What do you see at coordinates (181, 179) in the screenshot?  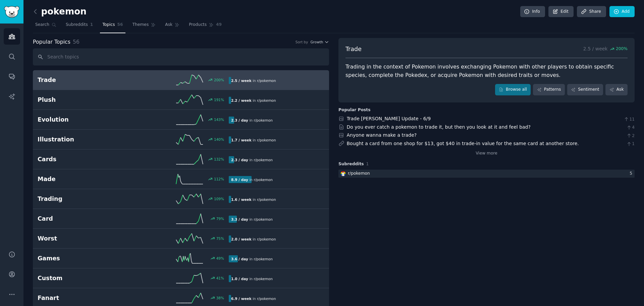 I see `a: Made112%8.9 / dayin r/pokemon` at bounding box center [181, 179].